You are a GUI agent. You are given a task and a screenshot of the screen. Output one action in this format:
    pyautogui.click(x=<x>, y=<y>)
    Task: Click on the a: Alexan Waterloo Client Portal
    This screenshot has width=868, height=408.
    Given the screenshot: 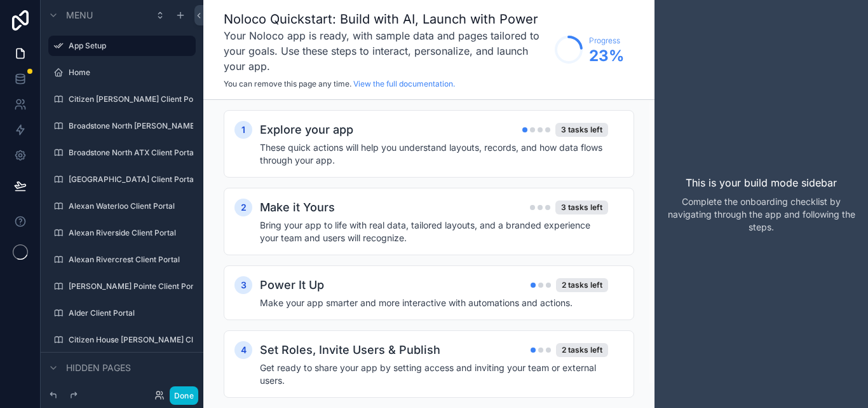 What is the action you would take?
    pyautogui.click(x=131, y=206)
    